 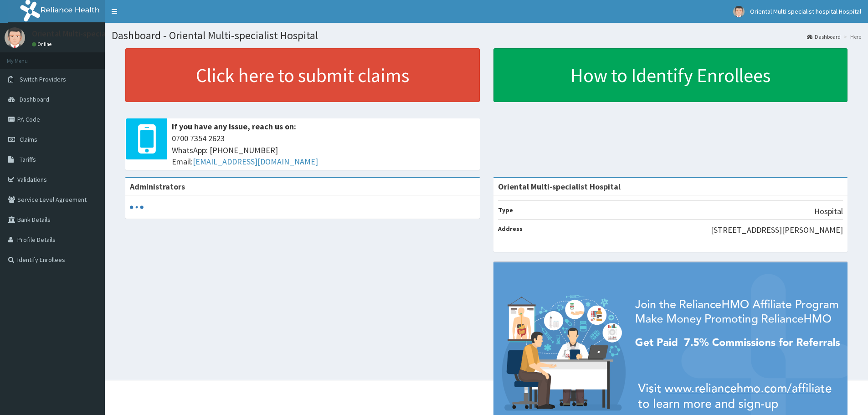 What do you see at coordinates (234, 126) in the screenshot?
I see `b: If you have any issue, reach us on:` at bounding box center [234, 126].